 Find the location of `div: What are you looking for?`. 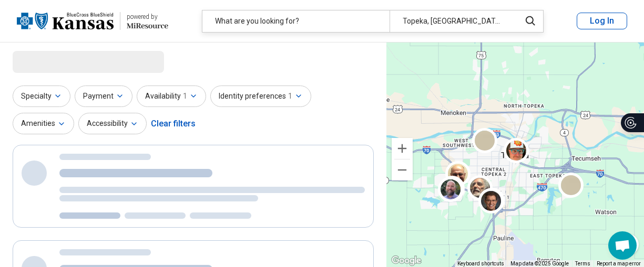

div: What are you looking for? is located at coordinates (296, 21).